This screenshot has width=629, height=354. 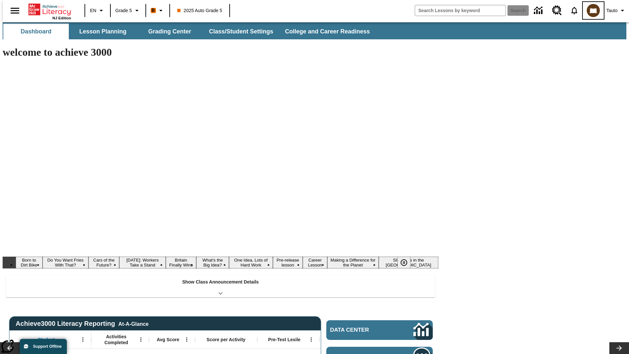 What do you see at coordinates (284, 340) in the screenshot?
I see `span: Pre-Test Lexile` at bounding box center [284, 340].